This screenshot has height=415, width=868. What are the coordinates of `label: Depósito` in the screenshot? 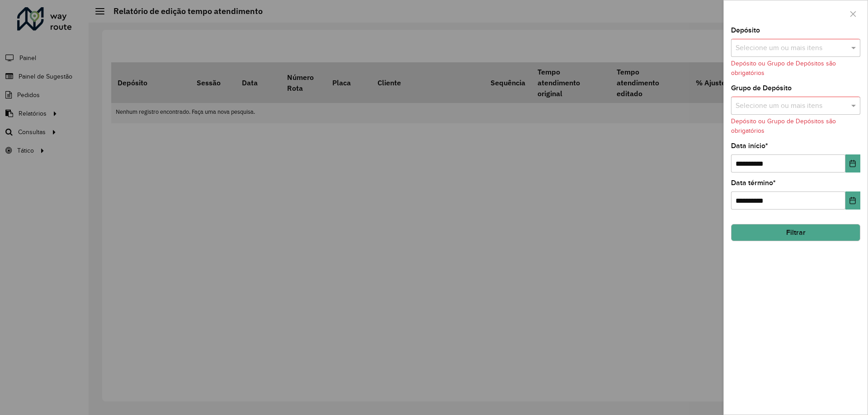 It's located at (746, 30).